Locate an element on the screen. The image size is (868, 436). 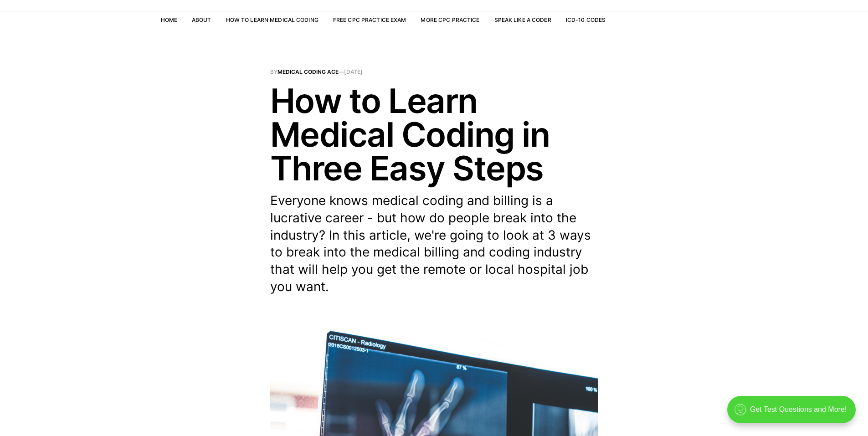
a: Medical Coding Ace is located at coordinates (308, 72).